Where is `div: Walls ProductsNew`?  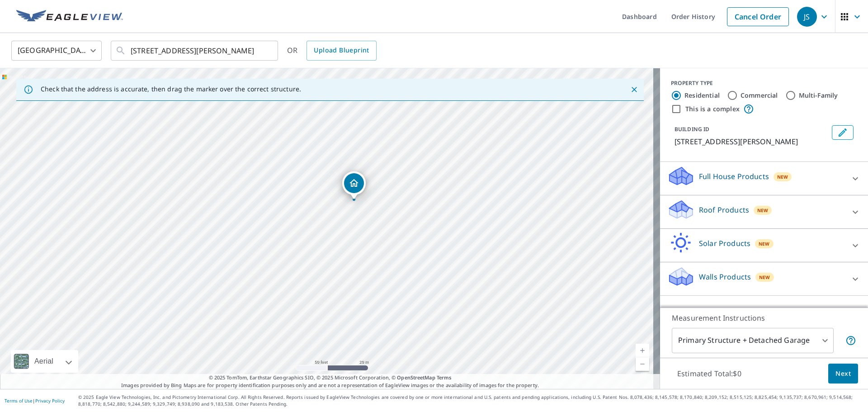 div: Walls ProductsNew is located at coordinates (764, 278).